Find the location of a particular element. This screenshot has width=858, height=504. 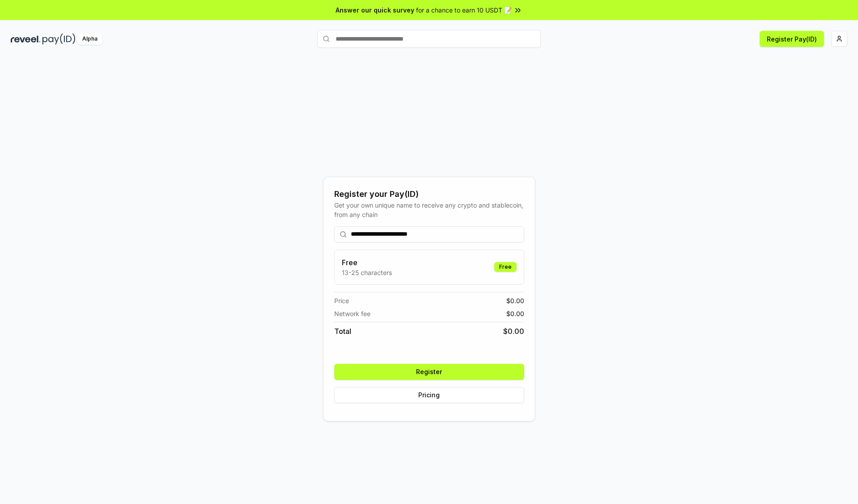

p: 13-25 characters is located at coordinates (367, 273).